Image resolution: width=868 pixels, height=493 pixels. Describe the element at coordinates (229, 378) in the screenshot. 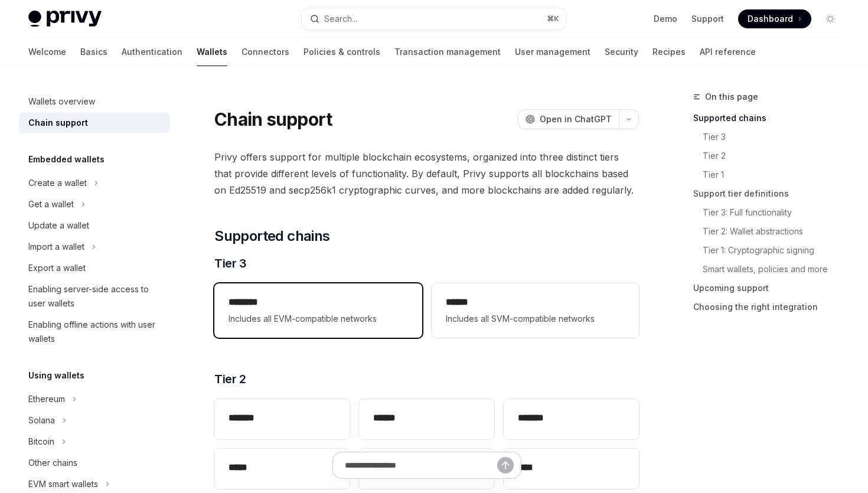

I see `span: Tier 2` at that location.